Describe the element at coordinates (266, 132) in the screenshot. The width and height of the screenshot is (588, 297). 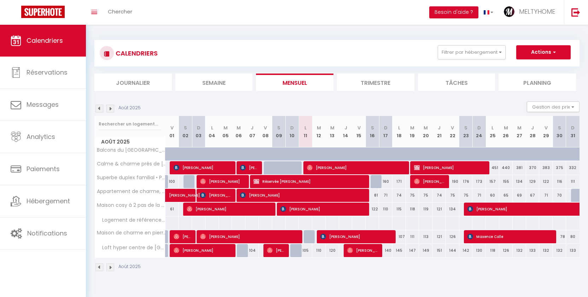
I see `th: 08` at that location.